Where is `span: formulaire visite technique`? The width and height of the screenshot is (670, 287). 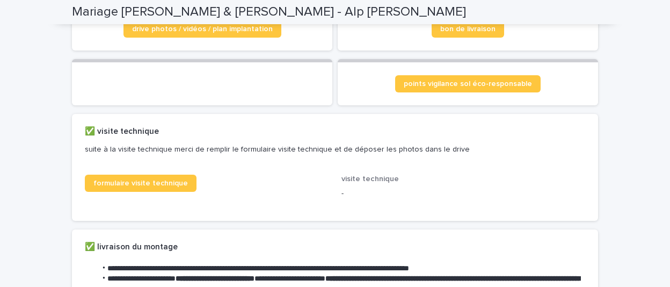
span: formulaire visite technique is located at coordinates (141, 183).